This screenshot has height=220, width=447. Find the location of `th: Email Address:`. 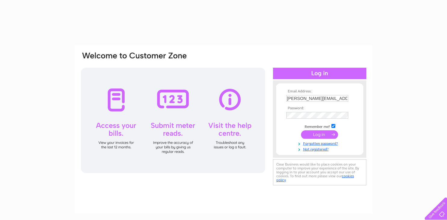

th: Email Address: is located at coordinates (319, 91).